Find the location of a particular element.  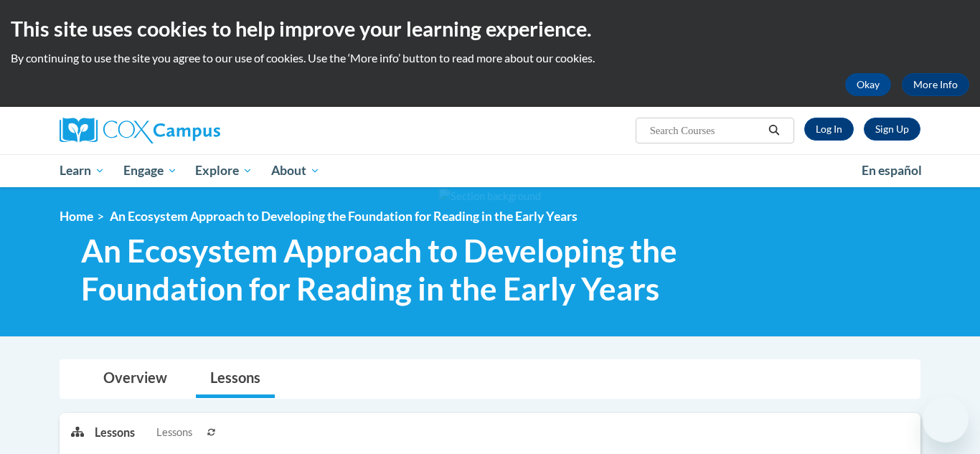

span: Engage is located at coordinates (150, 171).